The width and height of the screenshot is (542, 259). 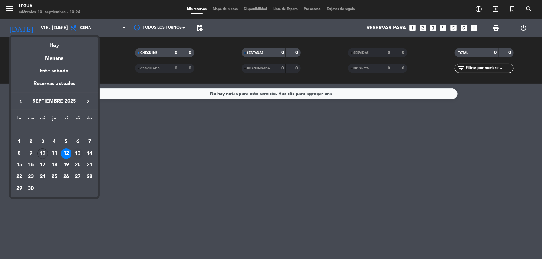 I want to click on td: 30 de septiembre de 2025, so click(x=31, y=189).